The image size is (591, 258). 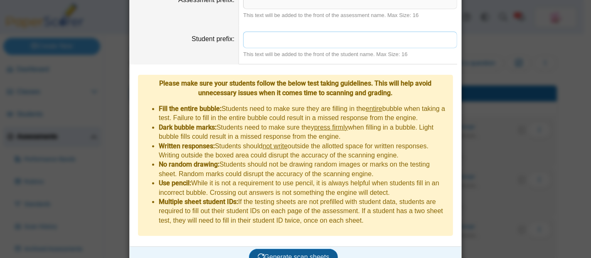 What do you see at coordinates (331, 127) in the screenshot?
I see `u: press firmly` at bounding box center [331, 127].